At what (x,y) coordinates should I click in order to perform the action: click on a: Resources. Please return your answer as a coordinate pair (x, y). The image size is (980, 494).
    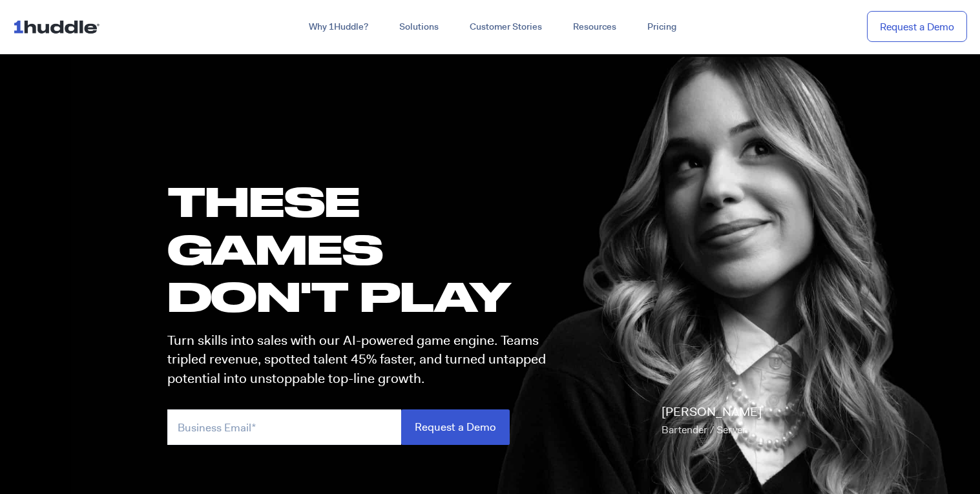
    Looking at the image, I should click on (594, 27).